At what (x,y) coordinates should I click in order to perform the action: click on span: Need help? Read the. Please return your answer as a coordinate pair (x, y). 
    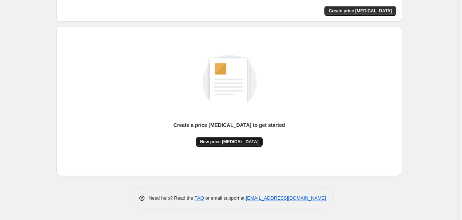
    Looking at the image, I should click on (171, 198).